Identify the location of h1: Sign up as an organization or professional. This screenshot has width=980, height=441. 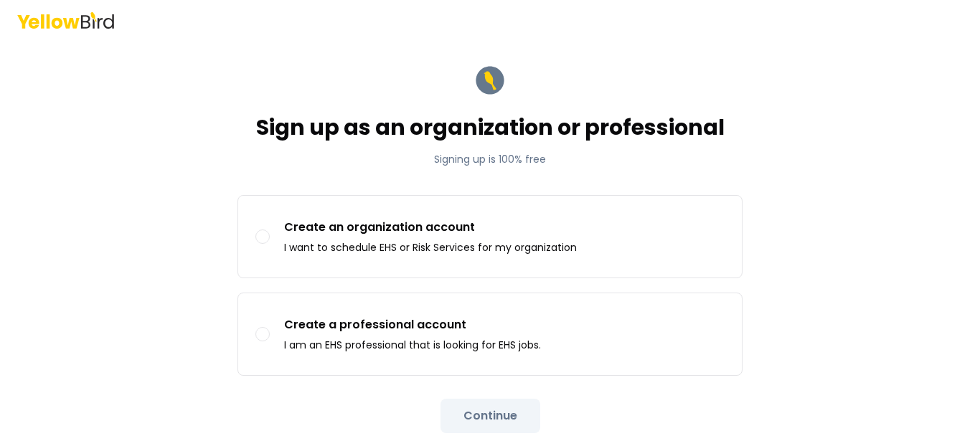
(490, 127).